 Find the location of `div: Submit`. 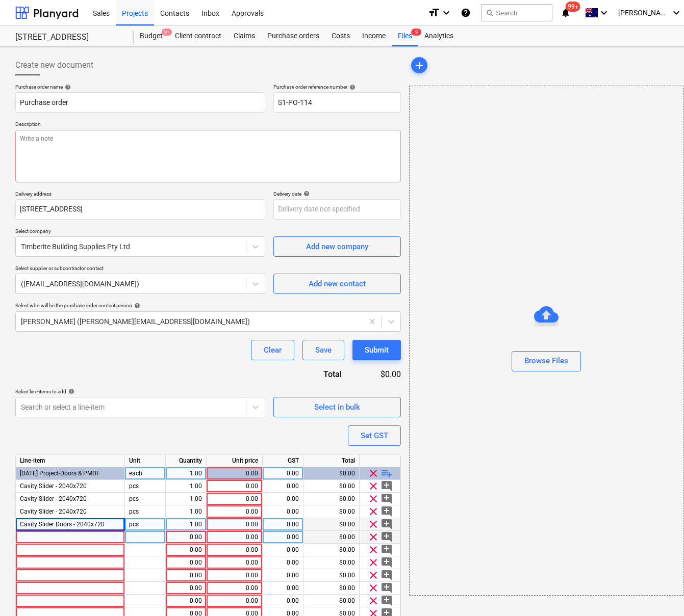

div: Submit is located at coordinates (377, 350).